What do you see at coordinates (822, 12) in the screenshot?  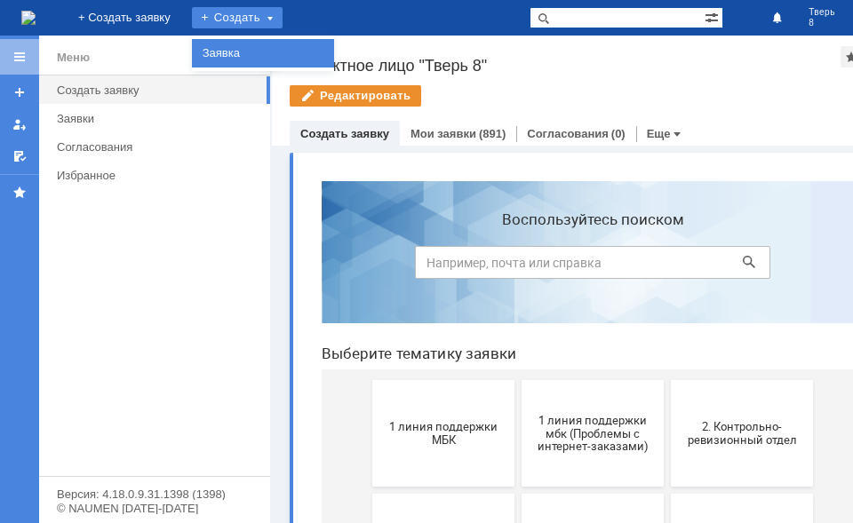 I see `span: Тверь` at bounding box center [822, 12].